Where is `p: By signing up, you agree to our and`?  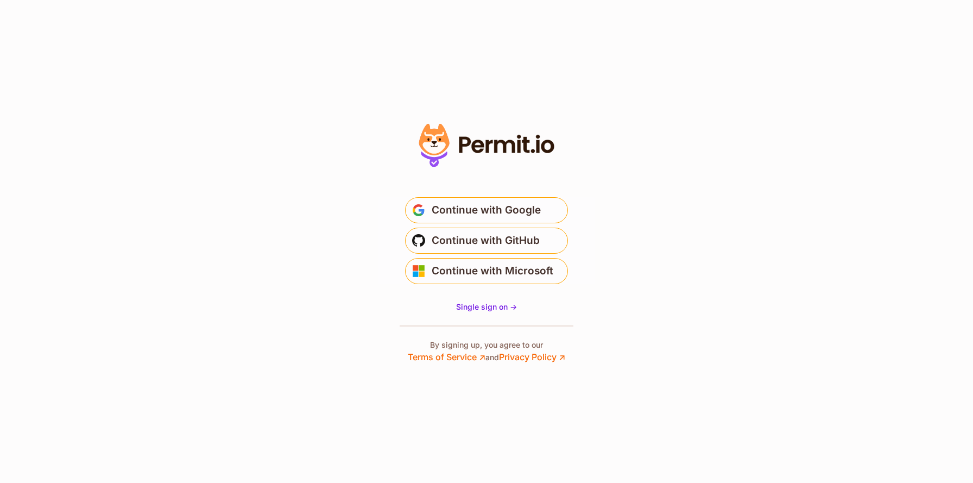 p: By signing up, you agree to our and is located at coordinates (487, 351).